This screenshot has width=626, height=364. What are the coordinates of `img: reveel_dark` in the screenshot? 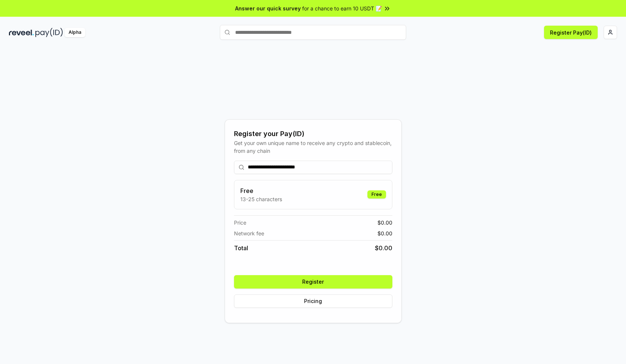 It's located at (21, 32).